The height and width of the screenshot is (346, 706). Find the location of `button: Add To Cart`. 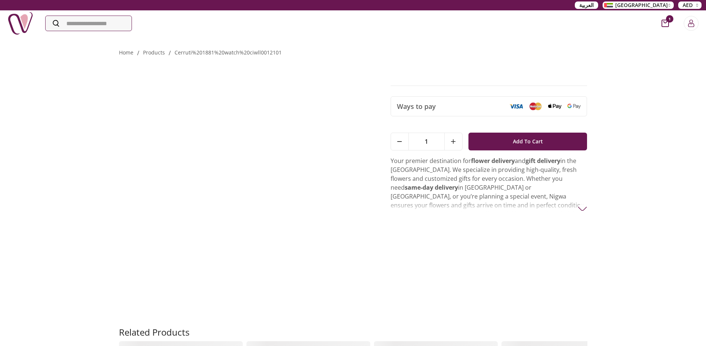

button: Add To Cart is located at coordinates (527, 141).